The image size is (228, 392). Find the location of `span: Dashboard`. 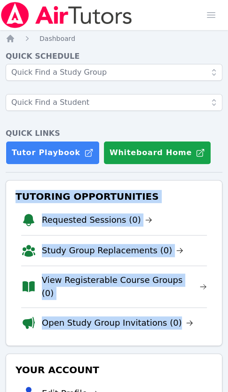

span: Dashboard is located at coordinates (57, 39).